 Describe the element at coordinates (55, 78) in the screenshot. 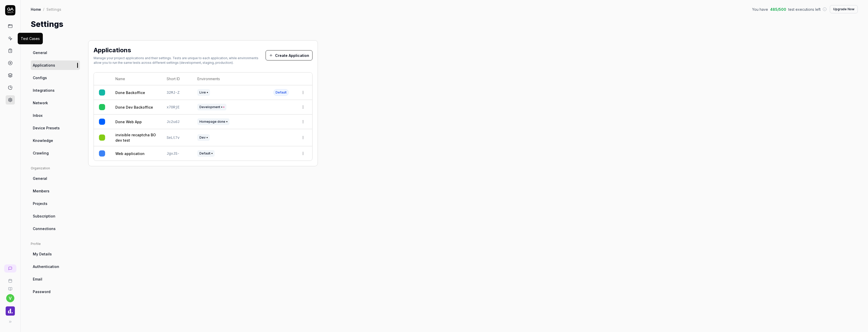

I see `a: Configs` at that location.